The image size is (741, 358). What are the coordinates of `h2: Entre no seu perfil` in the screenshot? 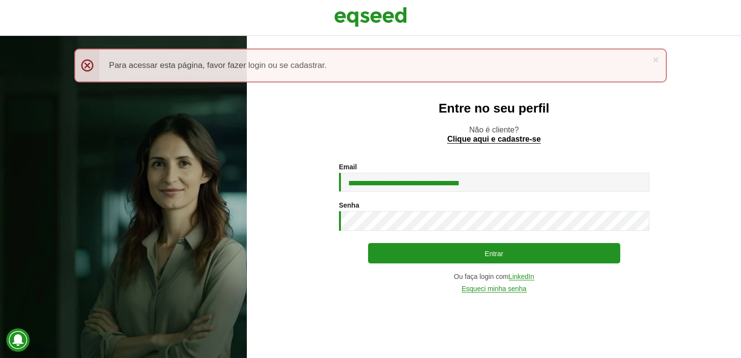 It's located at (494, 108).